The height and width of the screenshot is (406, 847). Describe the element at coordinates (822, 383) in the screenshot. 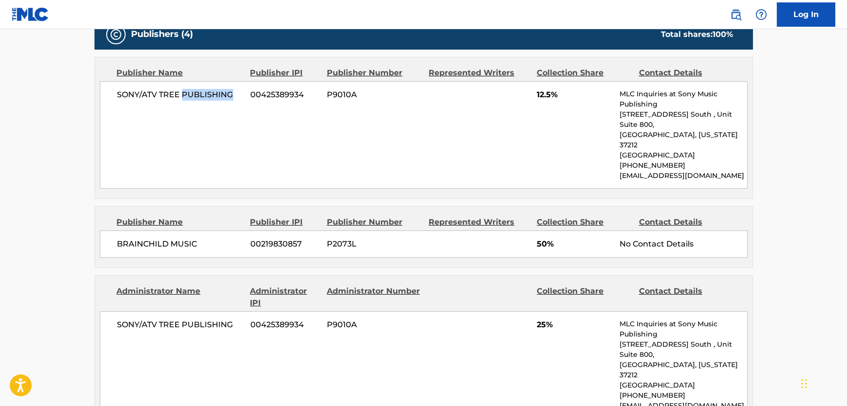

I see `div: Chat Widget` at that location.